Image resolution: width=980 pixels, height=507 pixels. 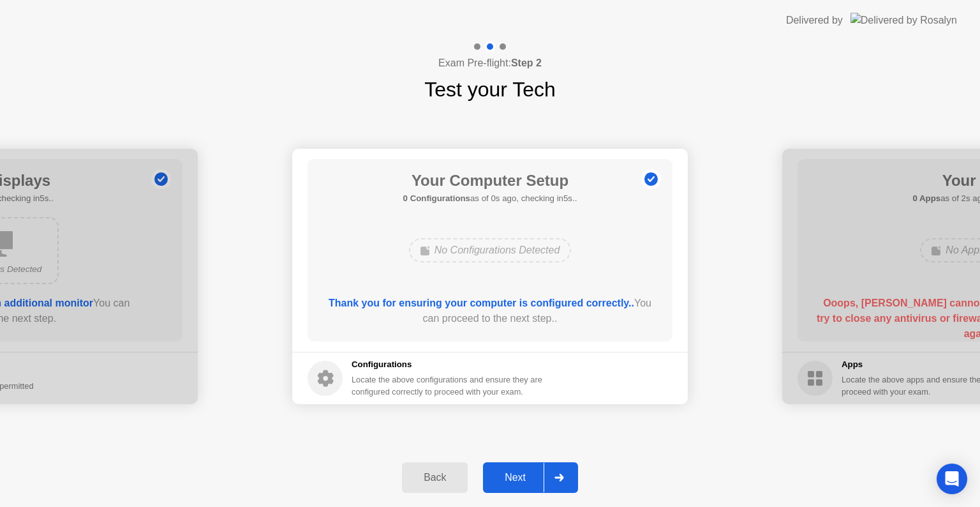 What do you see at coordinates (435, 478) in the screenshot?
I see `div: Back` at bounding box center [435, 478].